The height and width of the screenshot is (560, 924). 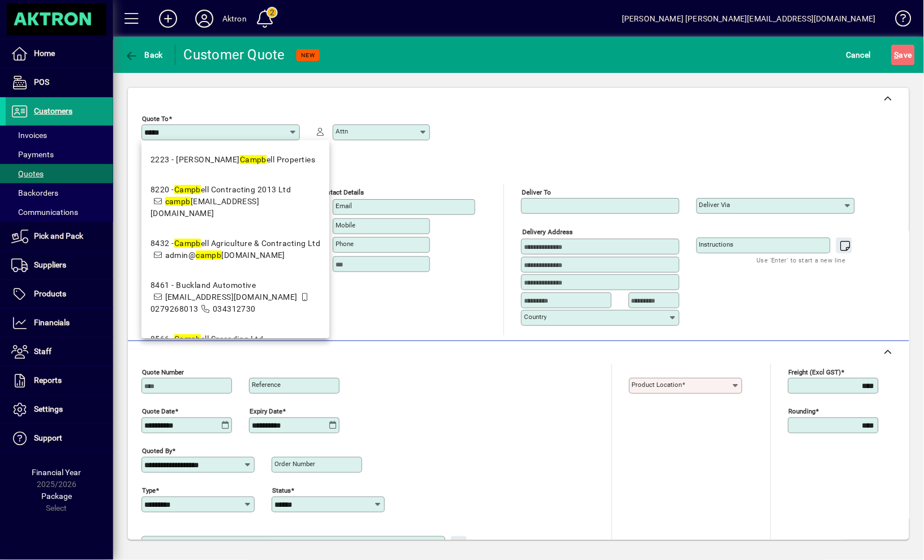 I want to click on span: Products, so click(x=50, y=294).